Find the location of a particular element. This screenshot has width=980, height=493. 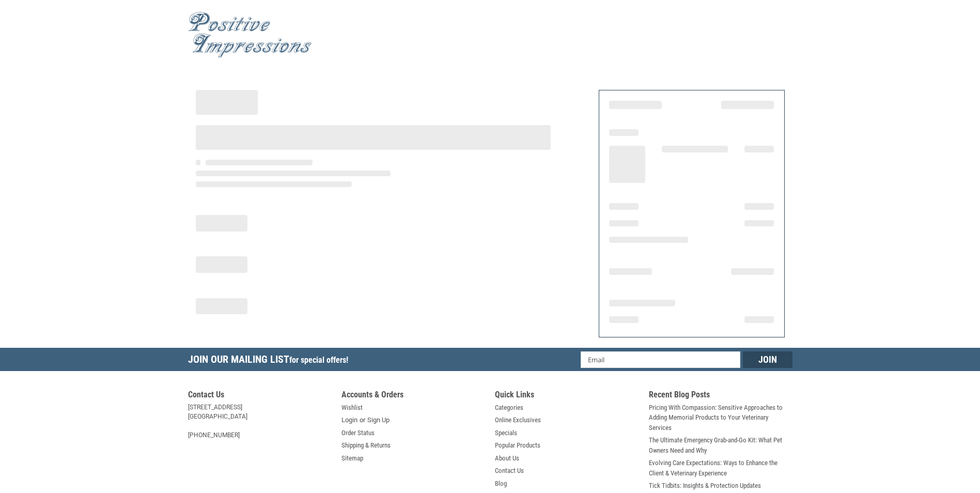

h5: Recent Blog Posts is located at coordinates (720, 396).